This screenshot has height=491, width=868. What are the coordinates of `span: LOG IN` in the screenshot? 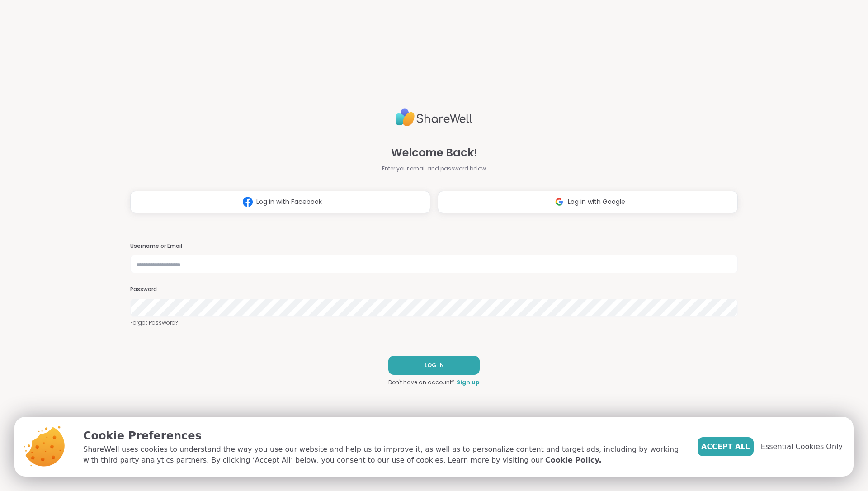 It's located at (434, 365).